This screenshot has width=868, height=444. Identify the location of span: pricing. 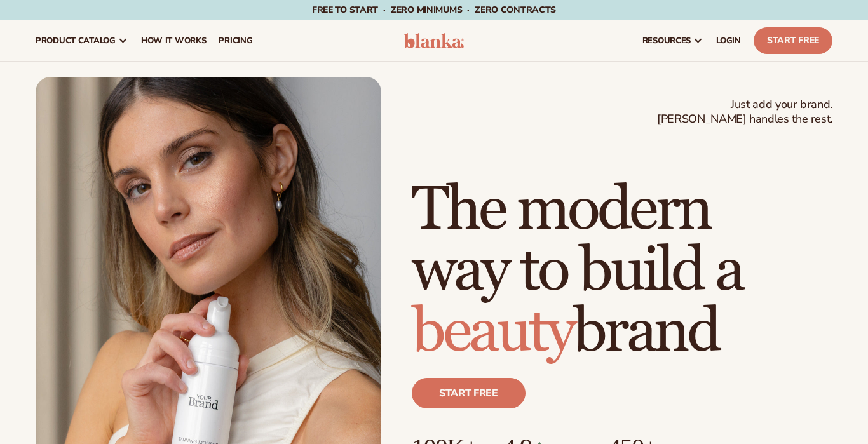
(235, 41).